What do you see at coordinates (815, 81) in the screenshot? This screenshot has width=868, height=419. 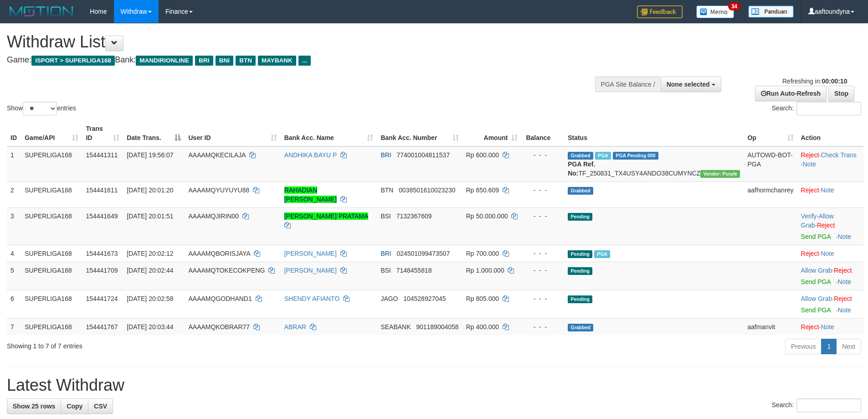 I see `span: Refreshing in:` at bounding box center [815, 81].